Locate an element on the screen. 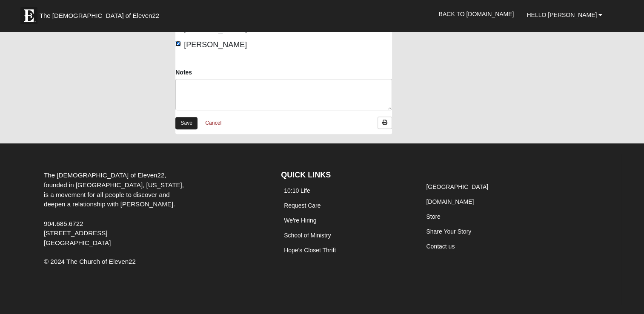 The image size is (644, 314). img: Eleven22 logo is located at coordinates (29, 16).